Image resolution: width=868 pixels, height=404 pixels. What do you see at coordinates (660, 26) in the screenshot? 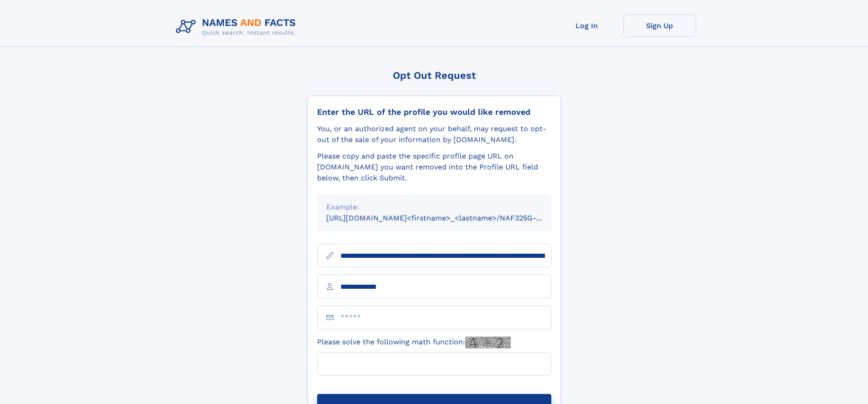
I see `a: Sign Up` at bounding box center [660, 26].